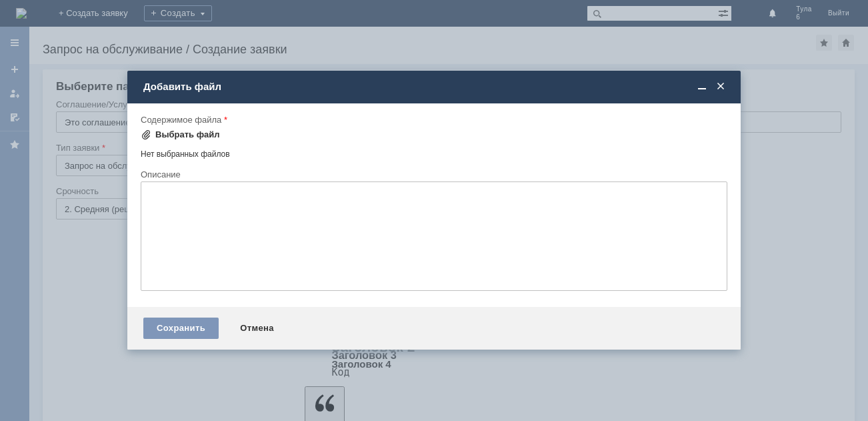 The image size is (868, 421). What do you see at coordinates (702, 87) in the screenshot?
I see `span: Свернуть (Ctrl + M)` at bounding box center [702, 87].